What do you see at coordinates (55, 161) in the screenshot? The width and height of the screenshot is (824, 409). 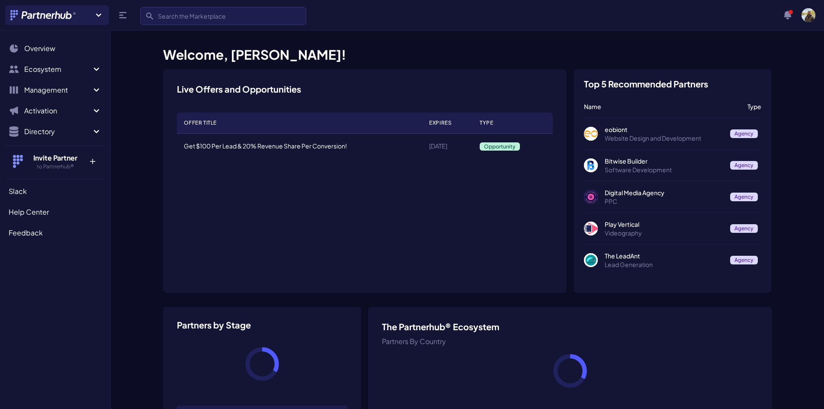 I see `button: Invite Partner to Partnerhub® +` at bounding box center [55, 161].